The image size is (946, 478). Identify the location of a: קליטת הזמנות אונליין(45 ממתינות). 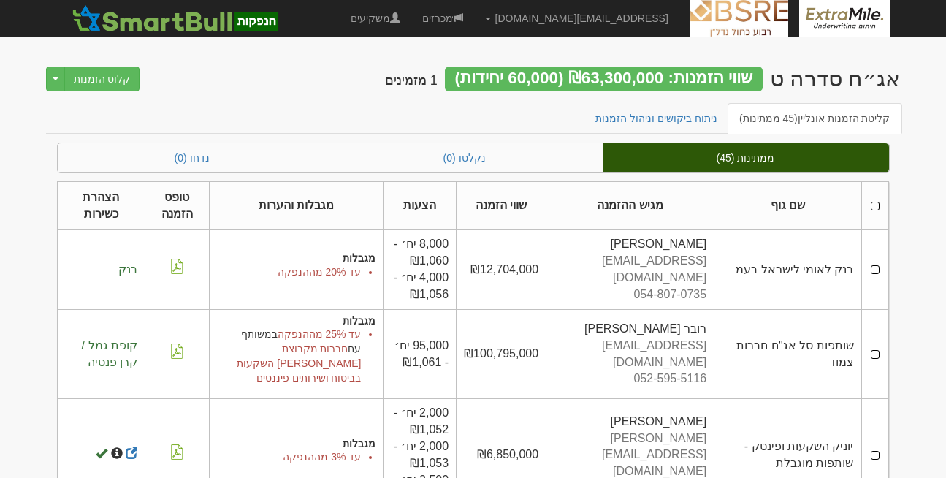
(814, 118).